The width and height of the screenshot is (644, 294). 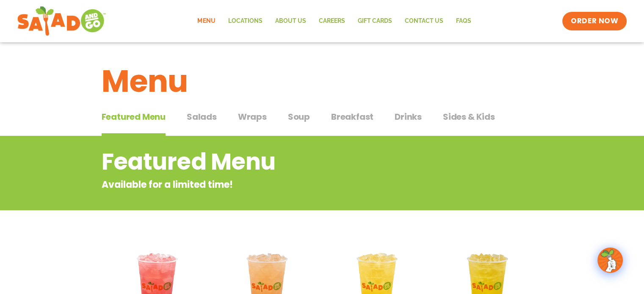 I want to click on span: Sides & Kids, so click(x=469, y=117).